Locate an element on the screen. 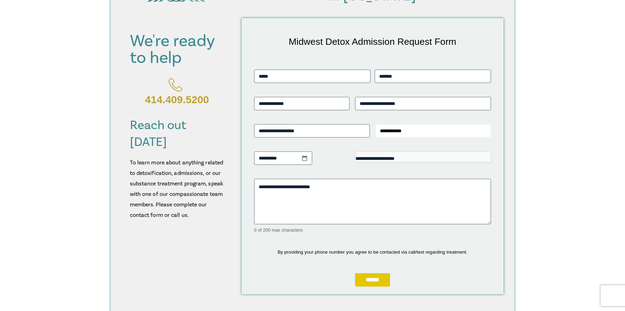 Image resolution: width=625 pixels, height=311 pixels. h3: To learn more about anything related to detoxification, admissions, or our substance treatment pr... is located at coordinates (177, 189).